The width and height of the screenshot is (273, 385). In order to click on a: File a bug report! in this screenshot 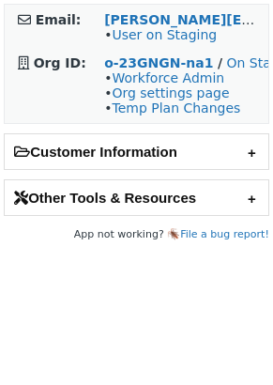, I will do `click(225, 234)`.